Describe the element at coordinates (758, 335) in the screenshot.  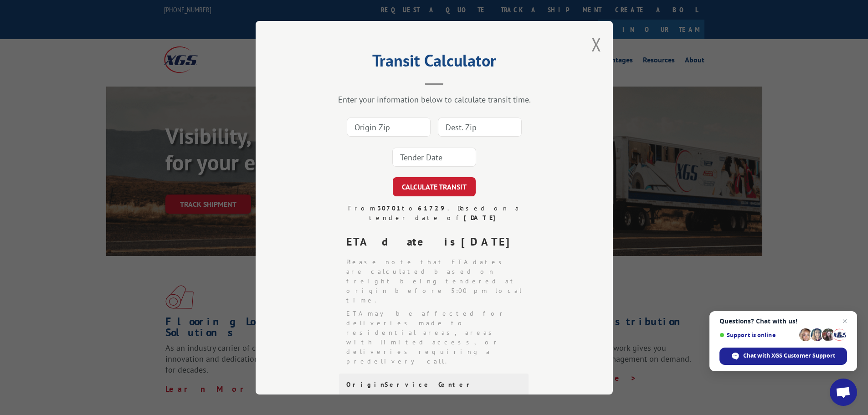
I see `span: Support is online` at that location.